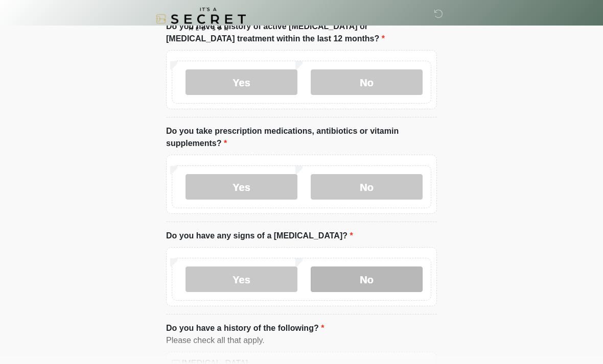 The height and width of the screenshot is (364, 603). What do you see at coordinates (302, 138) in the screenshot?
I see `label: Do you take prescription medications, antibiotics or vitamin supplements?` at bounding box center [302, 138].